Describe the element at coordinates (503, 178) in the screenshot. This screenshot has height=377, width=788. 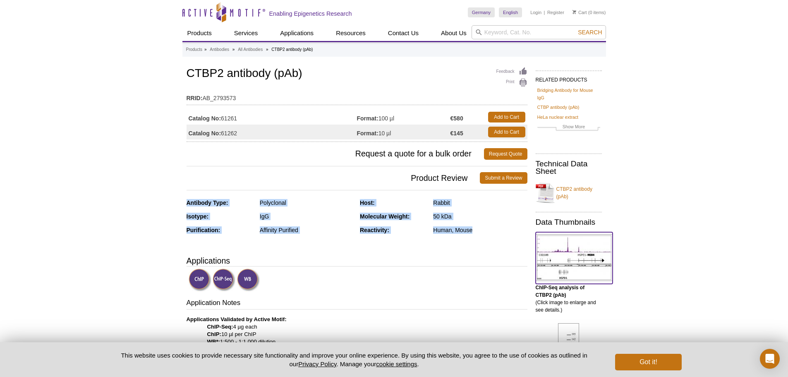
I see `a: Submit a Review` at that location.